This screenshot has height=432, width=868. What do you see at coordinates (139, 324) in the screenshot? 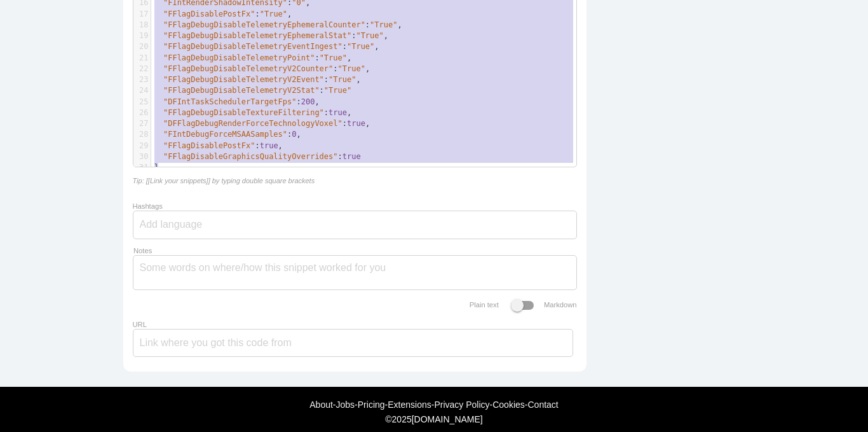
I see `label: URL` at bounding box center [139, 324].